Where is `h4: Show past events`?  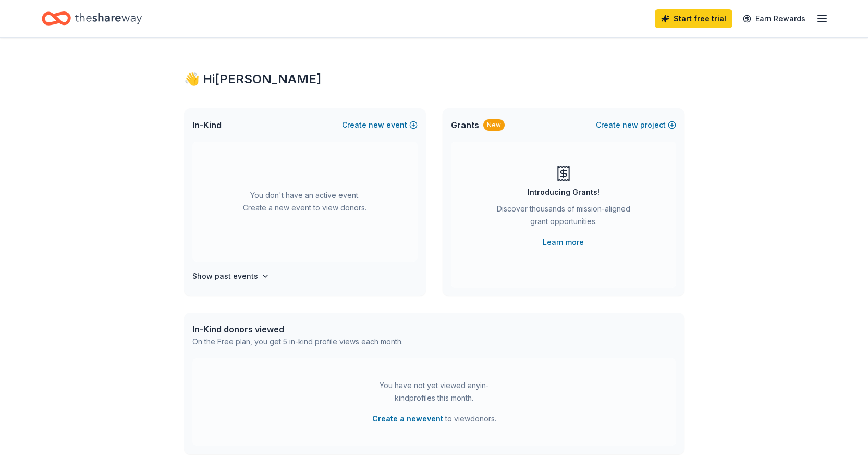 h4: Show past events is located at coordinates (225, 276).